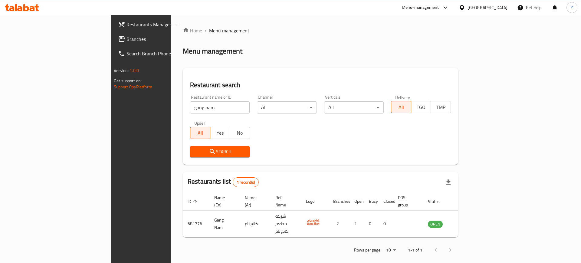 The width and height of the screenshot is (581, 263). Describe the element at coordinates (223, 182) in the screenshot. I see `h2: Restaurants list` at that location.